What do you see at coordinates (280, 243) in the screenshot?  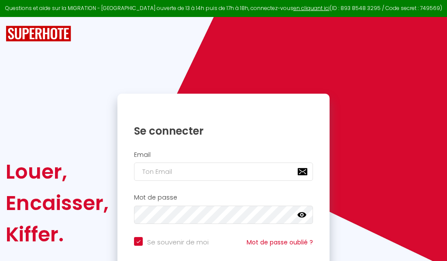 I see `a: Mot de passe oublié ?` at bounding box center [280, 243].